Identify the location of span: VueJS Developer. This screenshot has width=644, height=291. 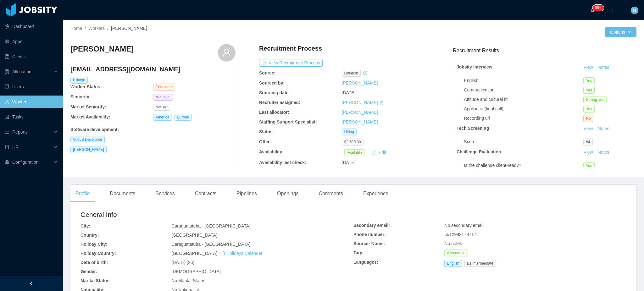
(88, 140).